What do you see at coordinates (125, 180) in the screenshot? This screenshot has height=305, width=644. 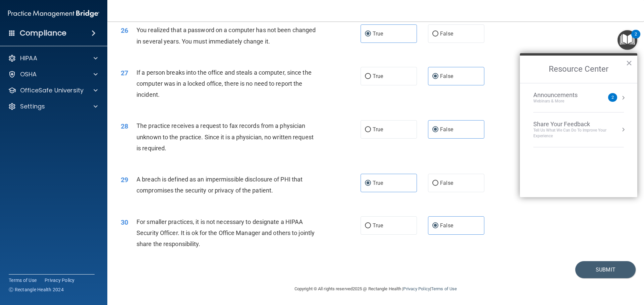 I see `span: 29` at bounding box center [125, 180].